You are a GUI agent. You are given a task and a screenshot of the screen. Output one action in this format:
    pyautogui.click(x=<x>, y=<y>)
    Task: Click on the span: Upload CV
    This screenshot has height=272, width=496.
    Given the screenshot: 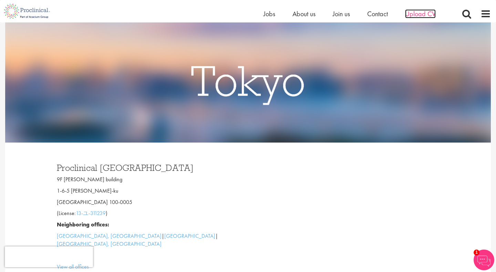 What is the action you would take?
    pyautogui.click(x=420, y=14)
    